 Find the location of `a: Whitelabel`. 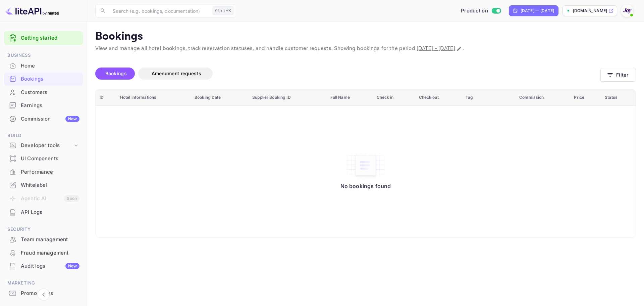

a: Whitelabel is located at coordinates (43, 184).